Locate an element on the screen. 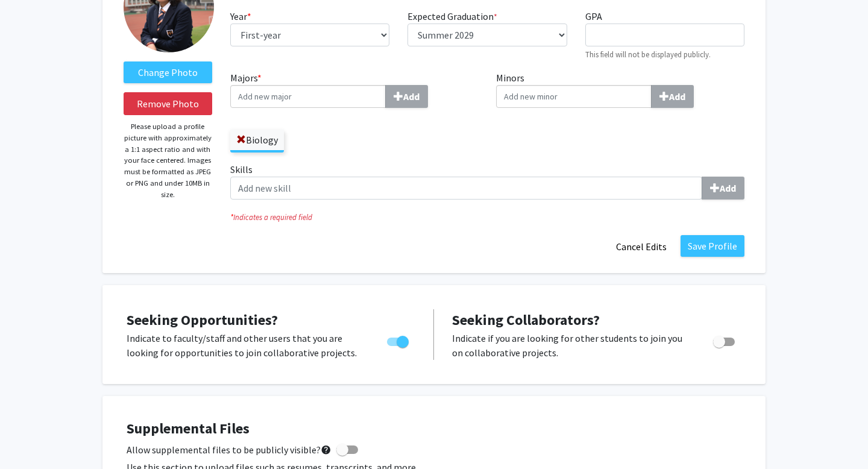 Image resolution: width=868 pixels, height=469 pixels. h4: Supplemental Files is located at coordinates (434, 429).